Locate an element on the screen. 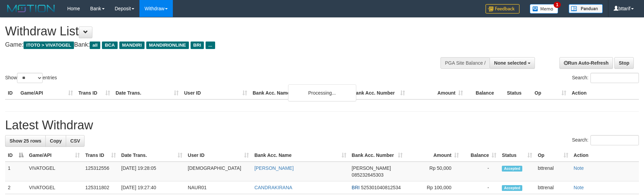 Image resolution: width=644 pixels, height=195 pixels. th: Balance is located at coordinates (485, 93).